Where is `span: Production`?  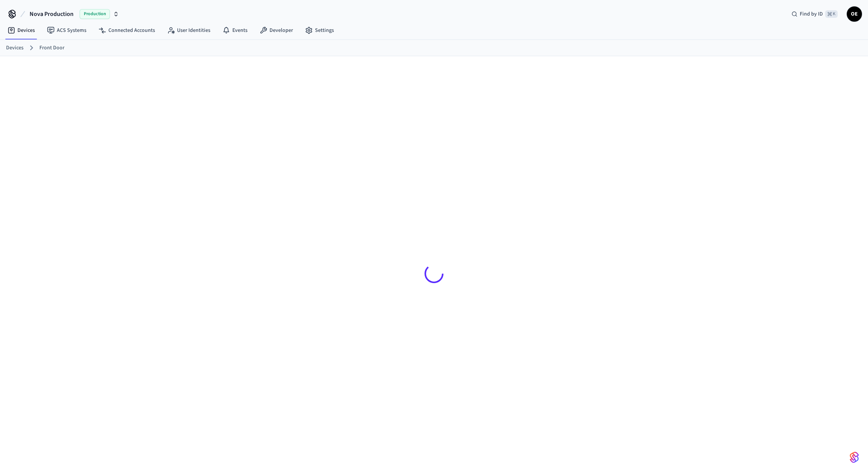 span: Production is located at coordinates (95, 14).